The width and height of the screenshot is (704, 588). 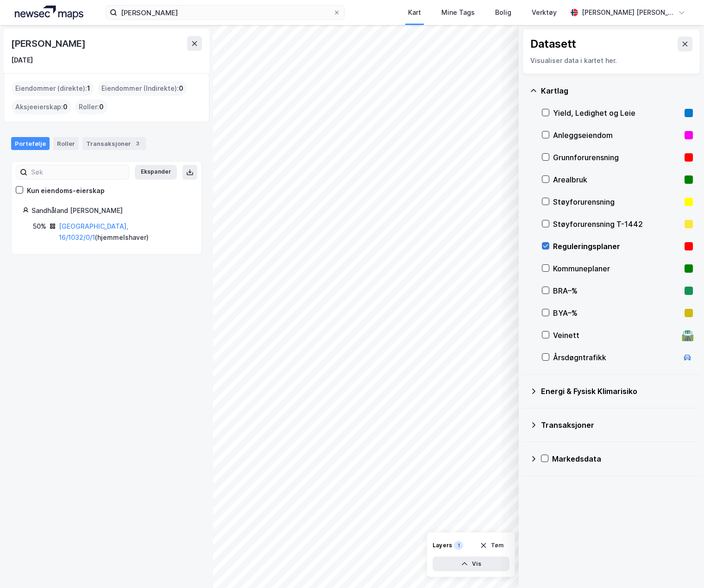 What do you see at coordinates (53, 88) in the screenshot?
I see `div: Eiendommer (direkte) :` at bounding box center [53, 88].